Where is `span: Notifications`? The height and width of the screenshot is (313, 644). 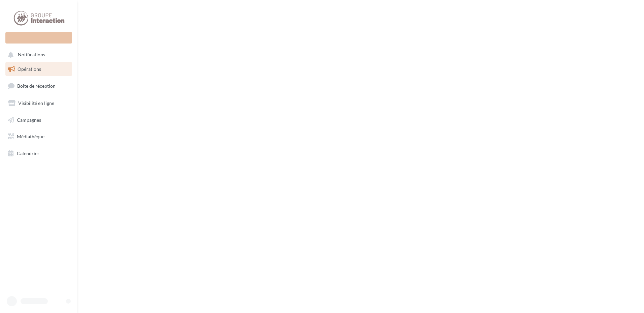
span: Notifications is located at coordinates (31, 55).